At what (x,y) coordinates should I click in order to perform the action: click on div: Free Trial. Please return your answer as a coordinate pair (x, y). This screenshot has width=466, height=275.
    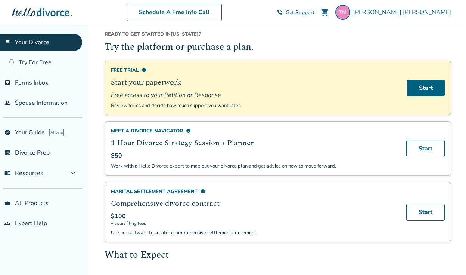
    Looking at the image, I should click on (255, 70).